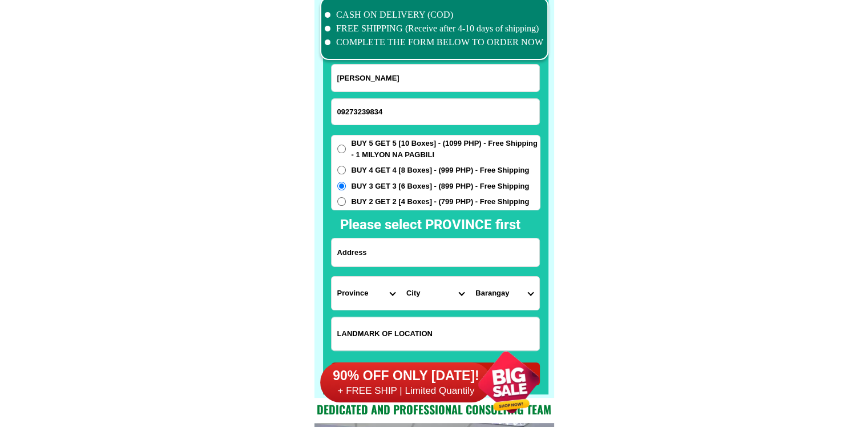  Describe the element at coordinates (441, 187) in the screenshot. I see `span: BUY 3 GET 3 [6 Boxes] - (899 PHP) - Free Shipping` at that location.